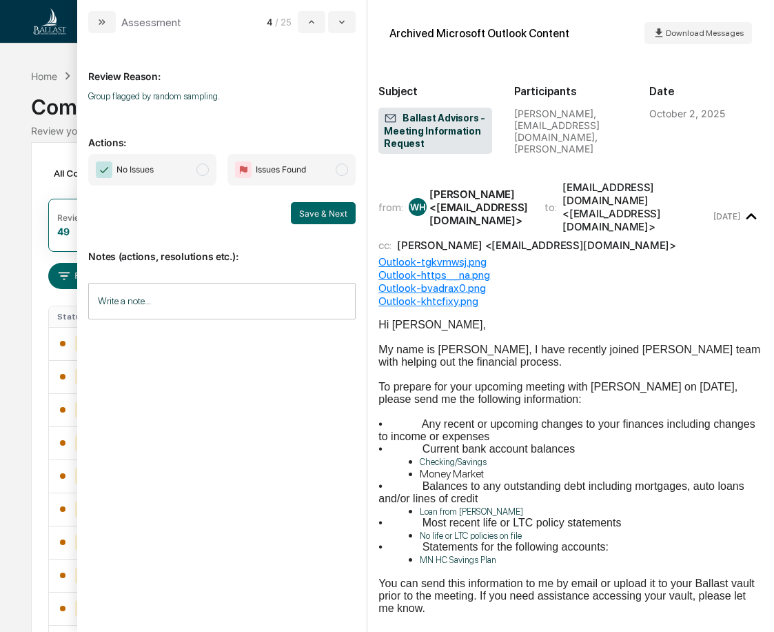  What do you see at coordinates (222, 68) in the screenshot?
I see `p: Review Reason:` at bounding box center [222, 68].